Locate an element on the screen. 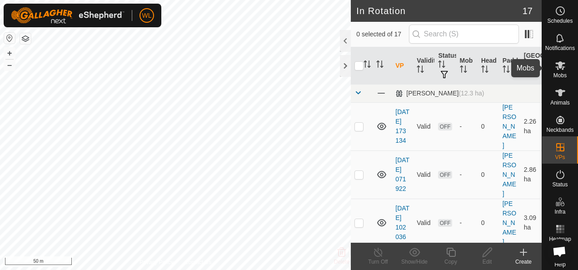 This screenshot has height=270, width=578. div: Turn Off is located at coordinates (378, 262).